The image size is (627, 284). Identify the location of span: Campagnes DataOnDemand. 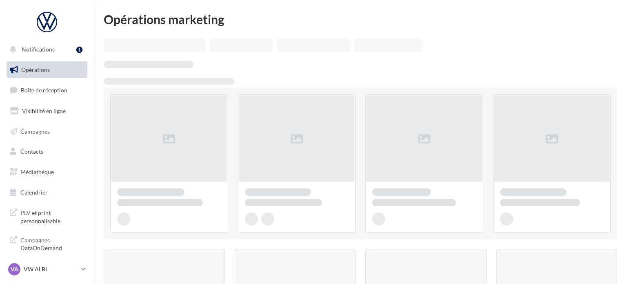
(52, 243).